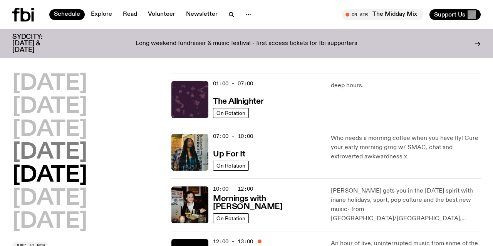 The height and width of the screenshot is (246, 493). What do you see at coordinates (229, 154) in the screenshot?
I see `a: Up For It` at bounding box center [229, 154].